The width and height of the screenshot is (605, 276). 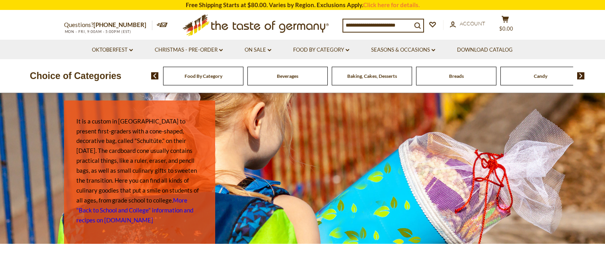 I want to click on span: Breads, so click(x=456, y=76).